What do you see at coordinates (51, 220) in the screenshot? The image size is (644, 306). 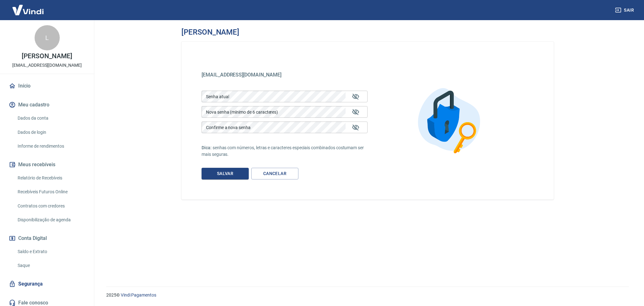 I see `a: Disponibilização de agenda` at bounding box center [51, 220].